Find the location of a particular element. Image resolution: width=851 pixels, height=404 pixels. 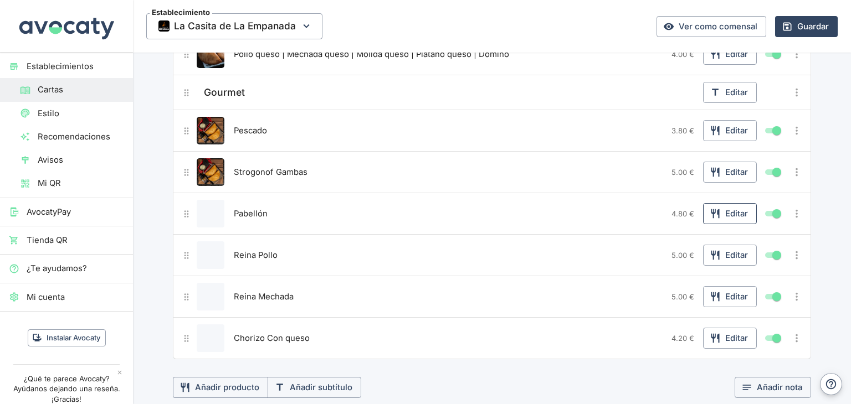

button: Añadir nota is located at coordinates (773, 388).